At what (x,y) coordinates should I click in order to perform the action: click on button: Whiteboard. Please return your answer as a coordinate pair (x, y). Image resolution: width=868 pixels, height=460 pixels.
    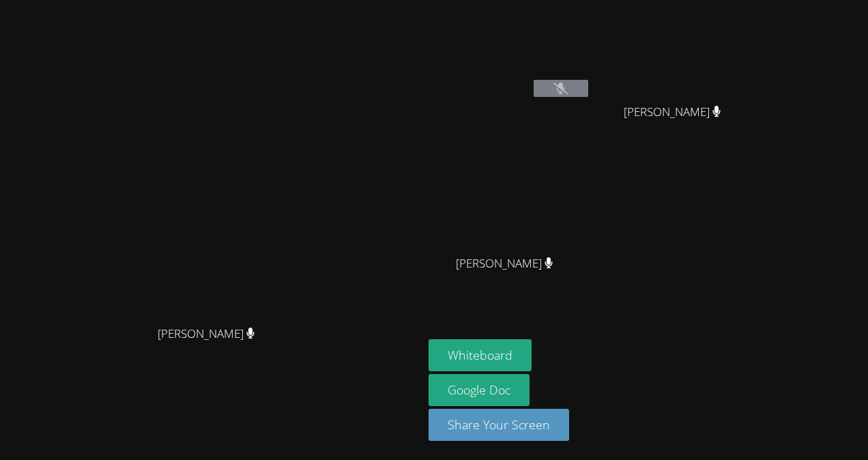
    Looking at the image, I should click on (480, 355).